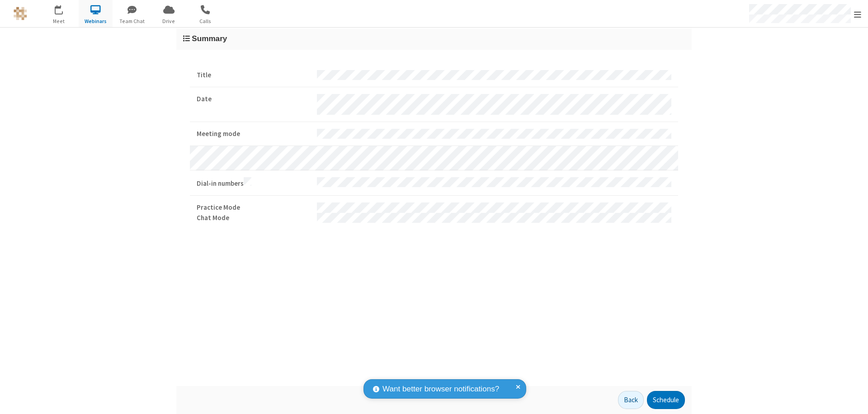  What do you see at coordinates (253, 218) in the screenshot?
I see `strong: Chat Mode` at bounding box center [253, 218].